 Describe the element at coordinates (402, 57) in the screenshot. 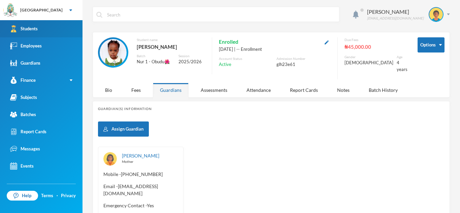

I see `div: Age` at that location.